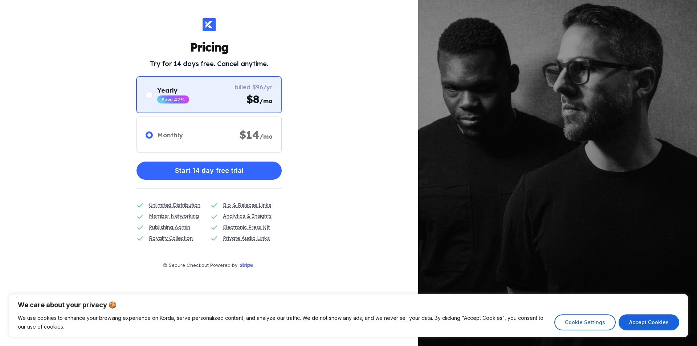 Image resolution: width=697 pixels, height=346 pixels. What do you see at coordinates (173, 90) in the screenshot?
I see `div: Yearly` at bounding box center [173, 90].